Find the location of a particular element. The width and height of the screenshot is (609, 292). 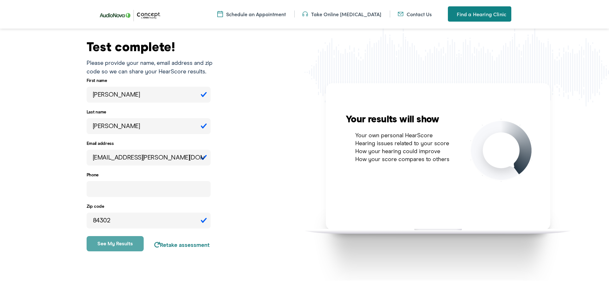

h6: Your results will show is located at coordinates (477, 119).